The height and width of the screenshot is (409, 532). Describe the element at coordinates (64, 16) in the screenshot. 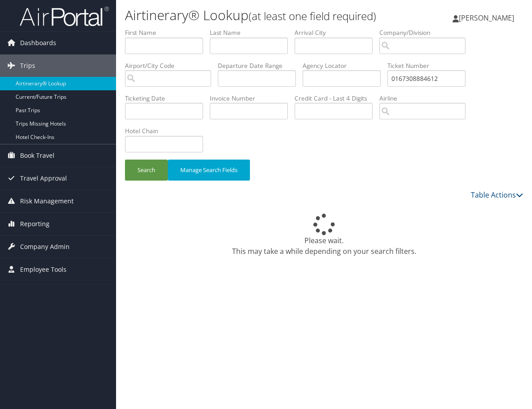

I see `img: airportal-logo.png` at that location.